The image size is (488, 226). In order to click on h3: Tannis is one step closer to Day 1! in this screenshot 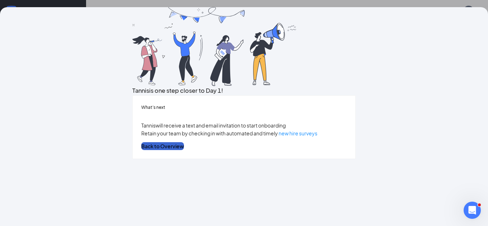, I will do `click(244, 91)`.